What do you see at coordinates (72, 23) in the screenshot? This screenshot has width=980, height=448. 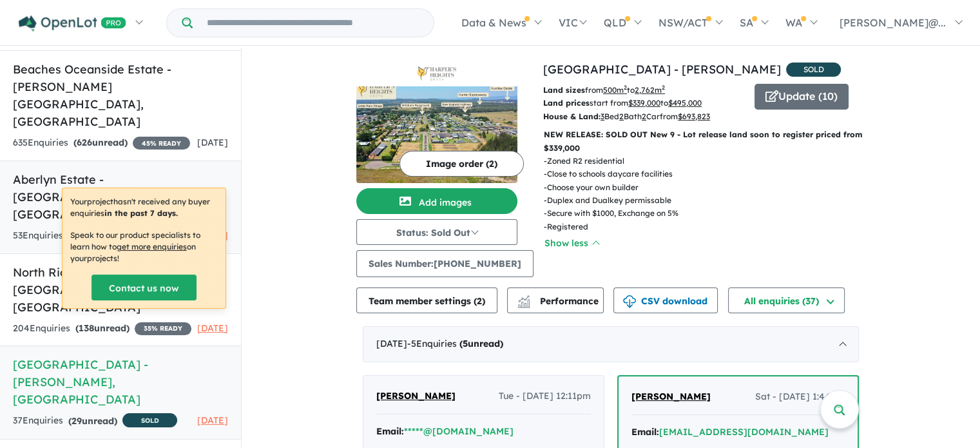 I see `img: Openlot PRO Logo White` at bounding box center [72, 23].